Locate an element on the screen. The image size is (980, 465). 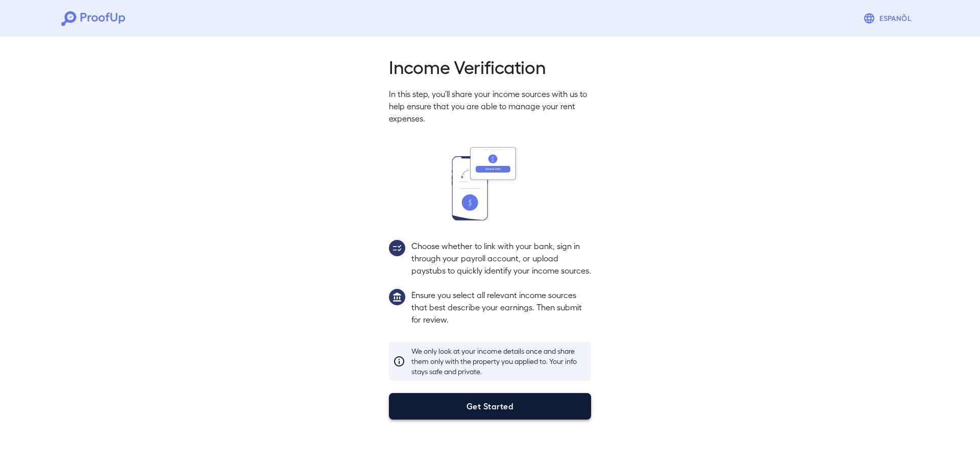
p: In this step, you'll share your income sources with us to help ensure that you are able to manage... is located at coordinates (490, 106).